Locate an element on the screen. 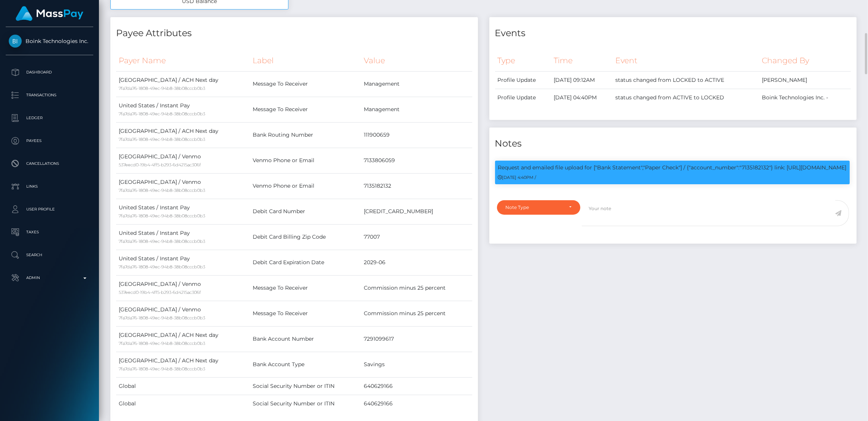  a: Transactions is located at coordinates (49, 95).